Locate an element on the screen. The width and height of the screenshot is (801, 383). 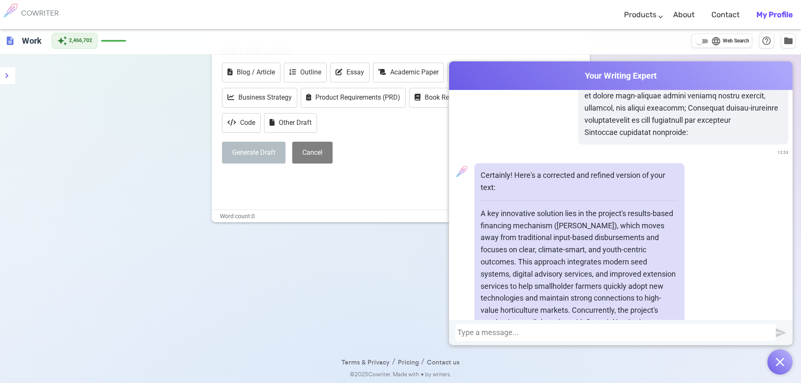
span: 2,466,702 is located at coordinates (80, 41).